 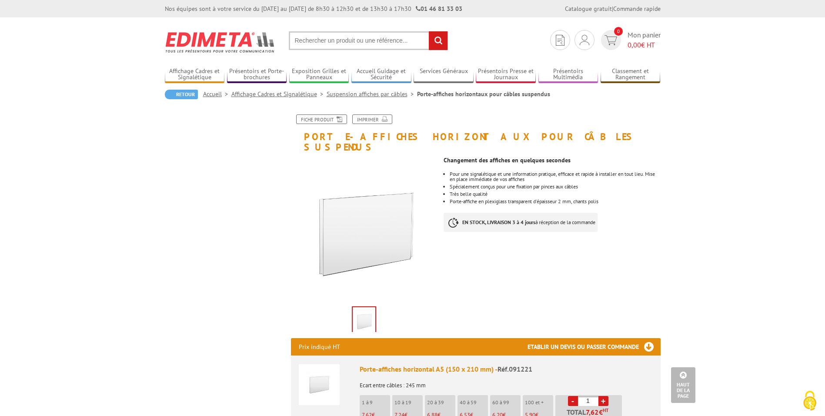 I want to click on a: Accueil, so click(x=217, y=94).